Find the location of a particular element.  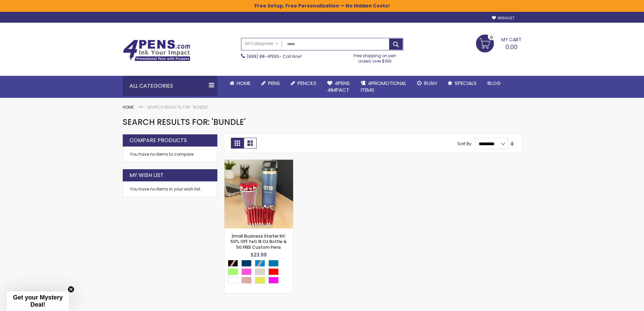

a: Pens is located at coordinates (271, 83).